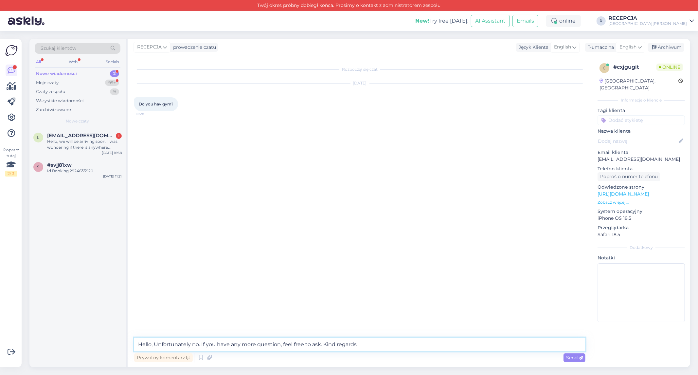 Image resolution: width=698 pixels, height=375 pixels. What do you see at coordinates (51, 92) in the screenshot?
I see `div: Czaty zespołu` at bounding box center [51, 92].